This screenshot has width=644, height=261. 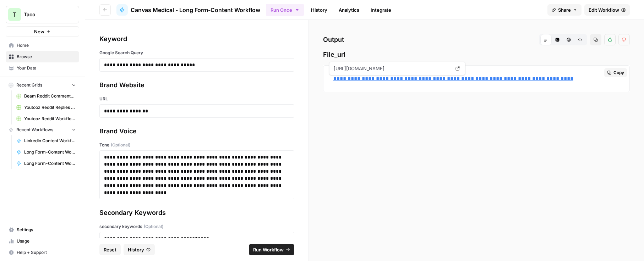 What do you see at coordinates (46, 141) in the screenshot?
I see `a: LinkedIn Content Workflow` at bounding box center [46, 141].